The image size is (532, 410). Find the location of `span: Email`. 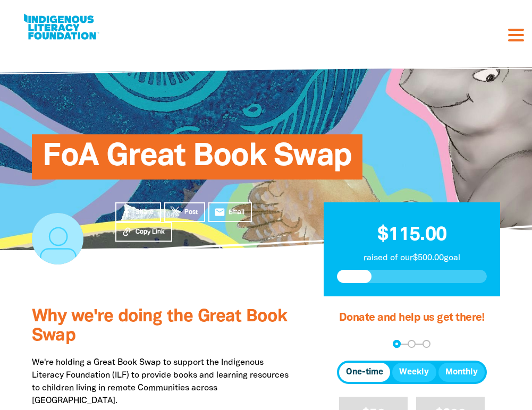

span: Email is located at coordinates (236, 213).